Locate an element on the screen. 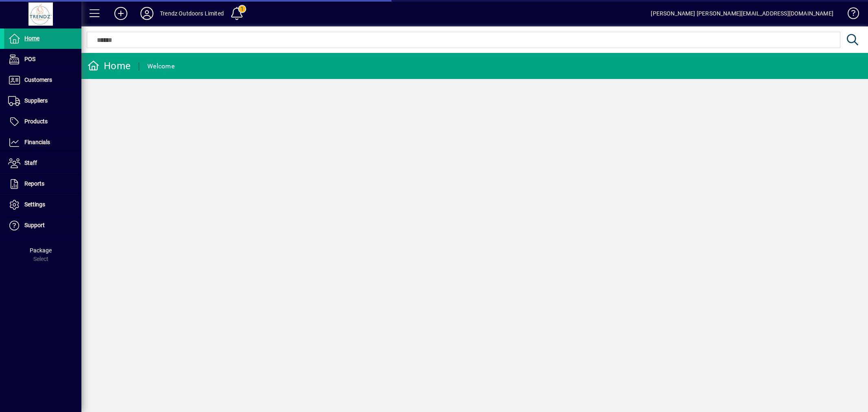 Image resolution: width=868 pixels, height=412 pixels. div: Trendz Outdoors Limited is located at coordinates (192, 13).